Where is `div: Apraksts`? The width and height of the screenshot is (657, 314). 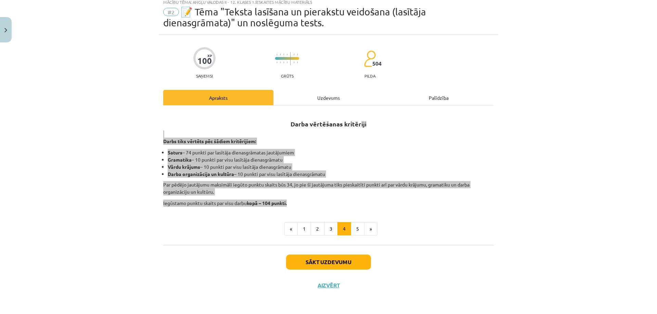 div: Apraksts is located at coordinates (218, 97).